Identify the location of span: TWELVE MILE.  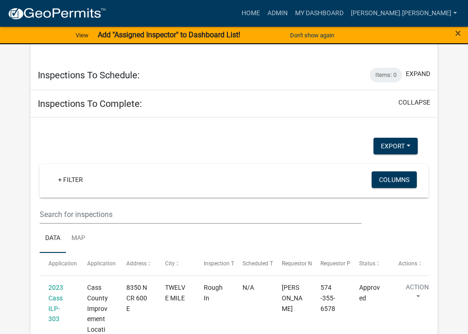
(175, 293).